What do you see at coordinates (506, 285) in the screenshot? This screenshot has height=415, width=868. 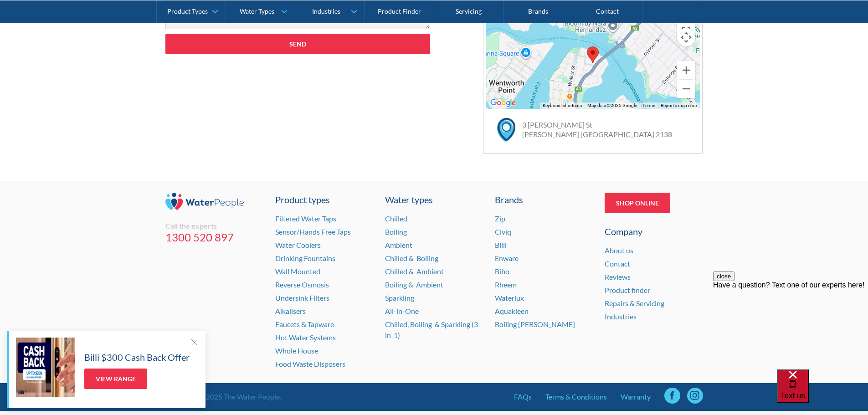 I see `a: Rheem` at bounding box center [506, 285].